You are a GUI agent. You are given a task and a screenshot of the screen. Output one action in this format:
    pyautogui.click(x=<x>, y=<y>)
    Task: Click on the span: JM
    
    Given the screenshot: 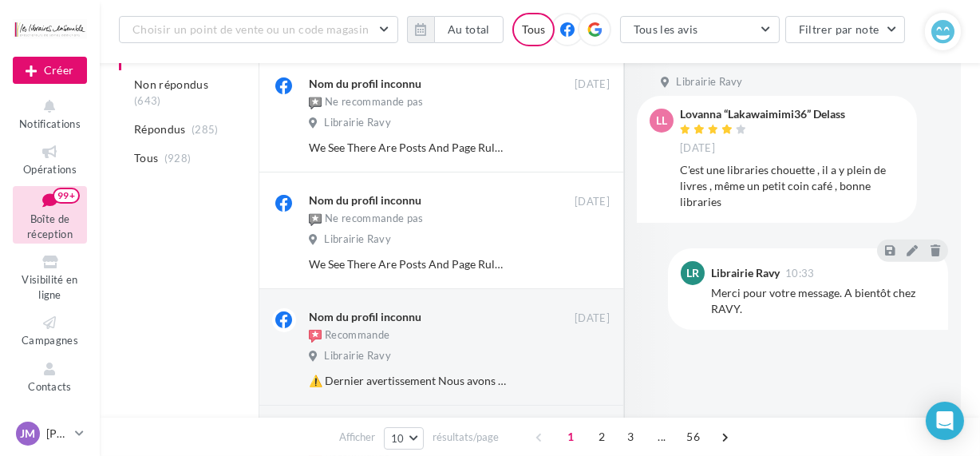 What is the action you would take?
    pyautogui.click(x=28, y=433)
    